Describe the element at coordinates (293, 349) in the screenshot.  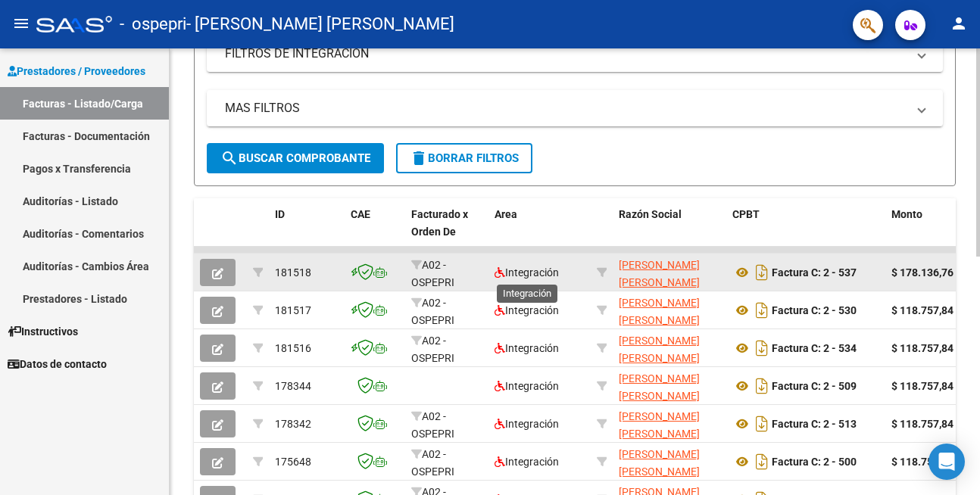
I see `span: 181516` at that location.